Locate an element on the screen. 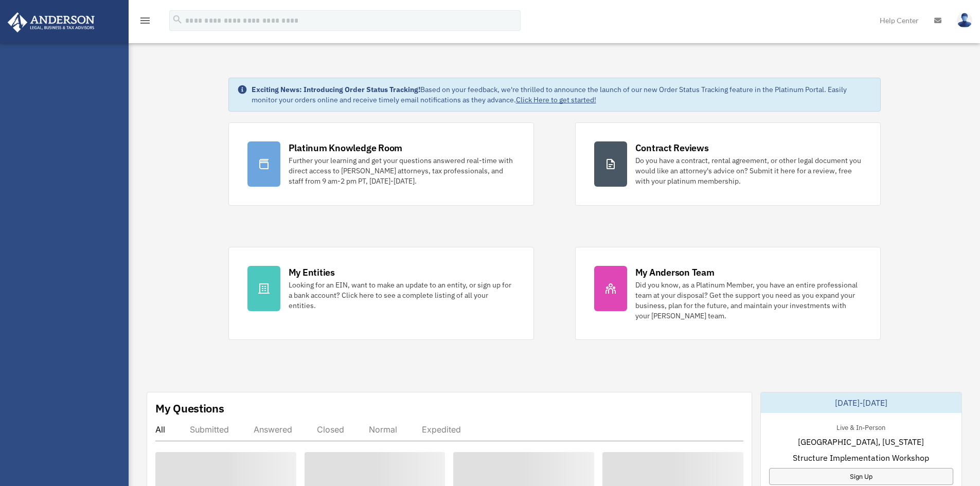 The width and height of the screenshot is (980, 486). img: Anderson Advisors Platinum Portal is located at coordinates (51, 22).